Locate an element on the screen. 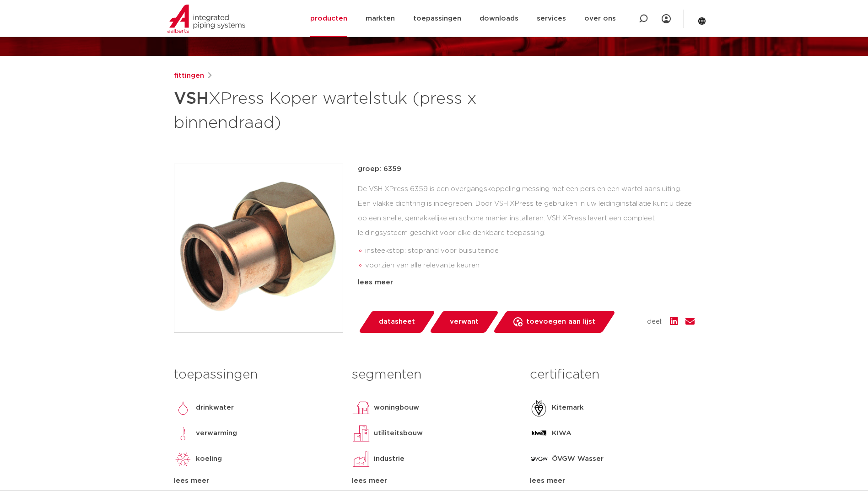  p: industrie is located at coordinates (389, 459).